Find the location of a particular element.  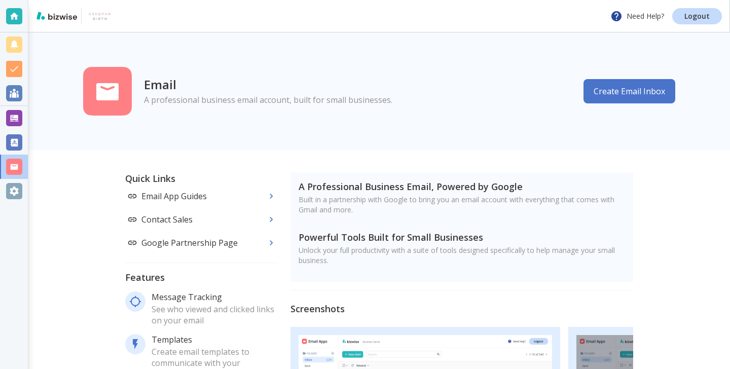

p: Unlock your full productivity with a suite of tools designed specifically to help manage your sma... is located at coordinates (462, 255).